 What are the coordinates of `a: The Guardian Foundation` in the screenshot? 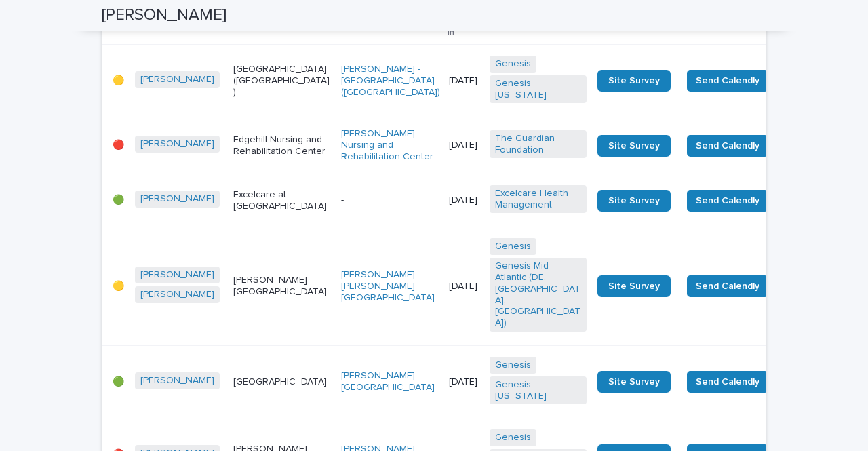 It's located at (538, 145).